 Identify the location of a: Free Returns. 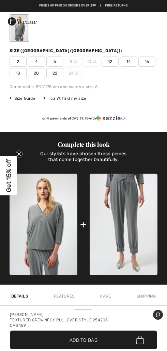
(116, 6).